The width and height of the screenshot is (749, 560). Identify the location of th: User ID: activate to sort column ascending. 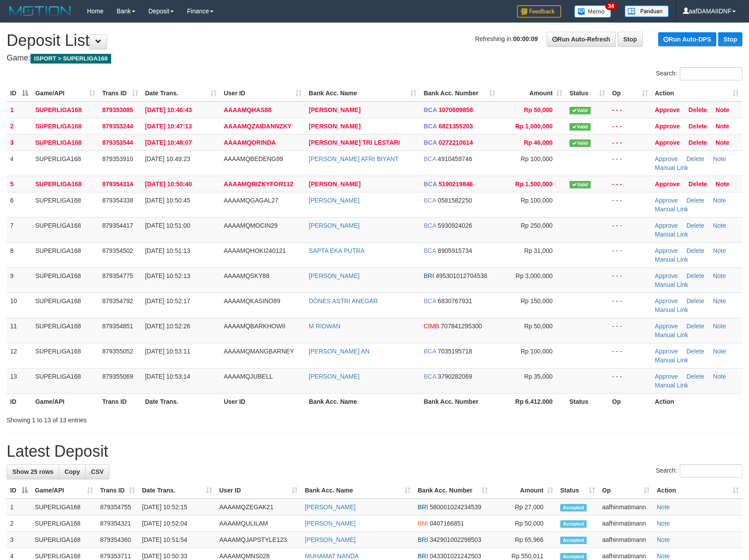
(263, 93).